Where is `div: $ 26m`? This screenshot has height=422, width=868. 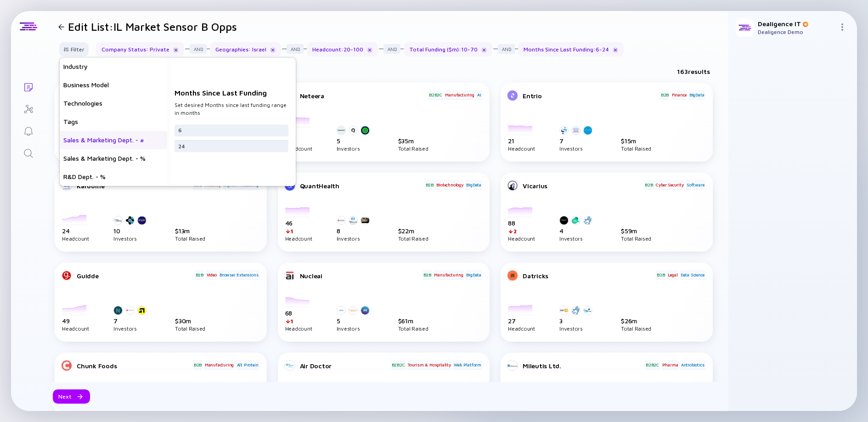 div: $ 26m is located at coordinates (636, 321).